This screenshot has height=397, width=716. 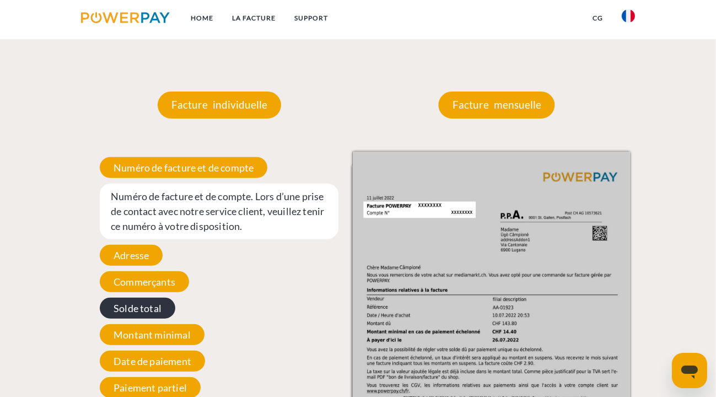 I want to click on span: Numéro de facture et de compte. Lors d’une prise de contact avec notre service client, veuillez t..., so click(x=219, y=211).